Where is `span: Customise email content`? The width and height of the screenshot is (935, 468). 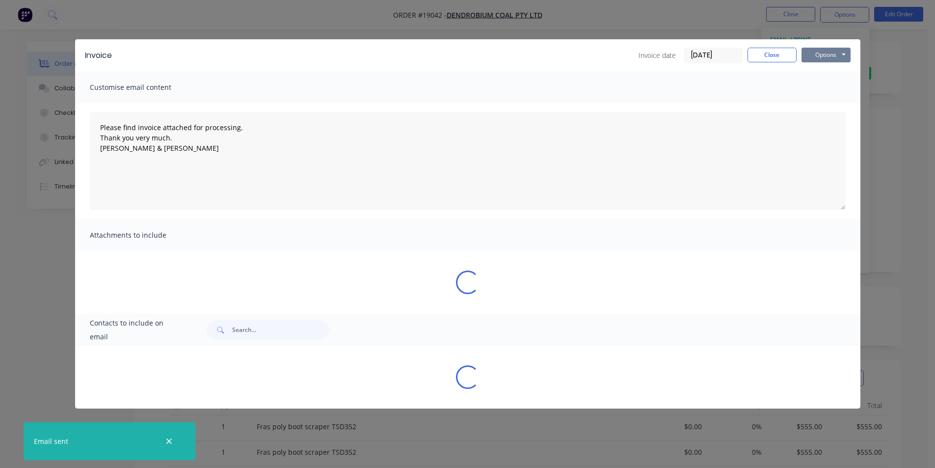 span: Customise email content is located at coordinates (144, 87).